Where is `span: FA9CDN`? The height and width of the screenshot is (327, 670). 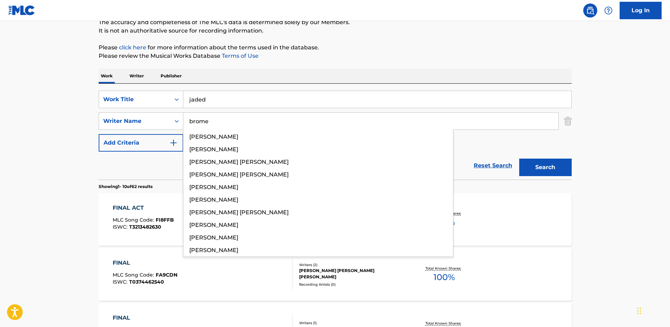 span: FA9CDN is located at coordinates (167, 275).